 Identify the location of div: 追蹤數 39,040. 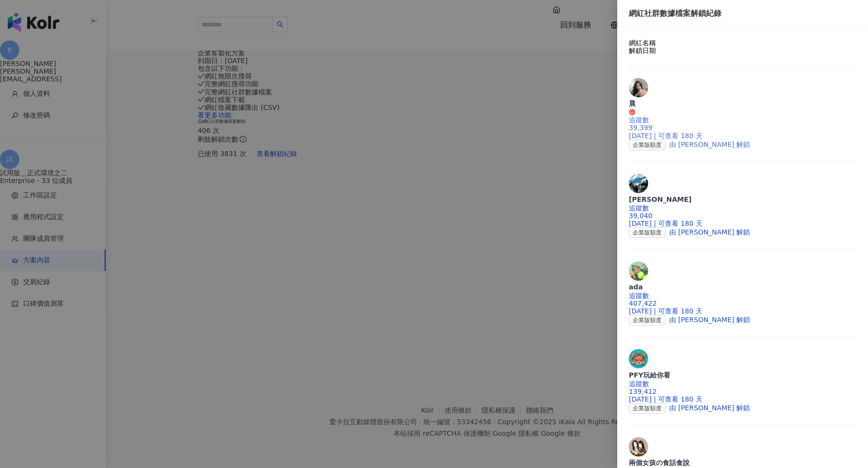
(742, 212).